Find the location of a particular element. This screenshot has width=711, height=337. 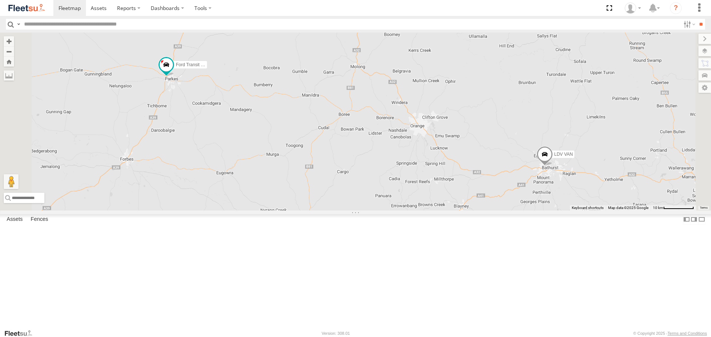

button: Drag Pegman onto the map to open Street View is located at coordinates (11, 182).